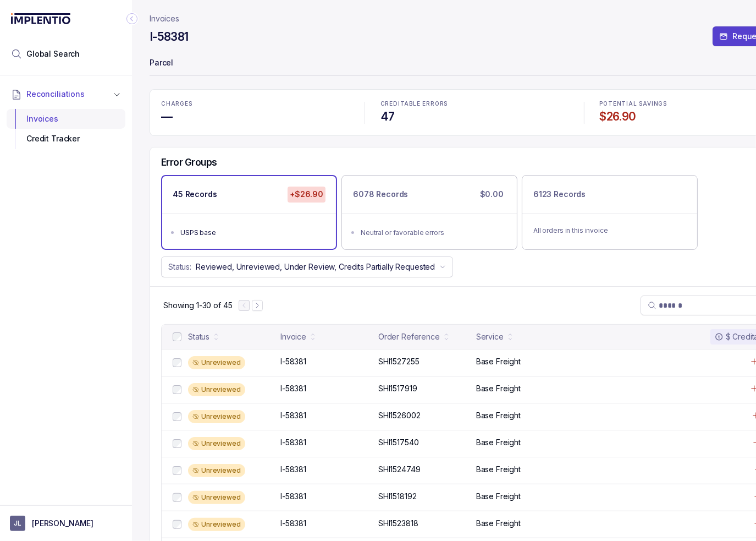 The width and height of the screenshot is (756, 541). I want to click on div: Neutral or favorable errors, so click(433, 232).